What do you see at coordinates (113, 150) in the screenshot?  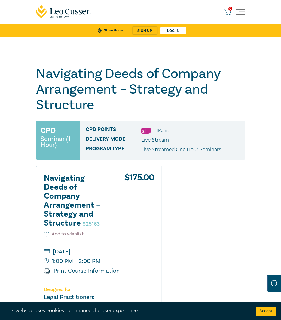 I see `span: Program type` at bounding box center [113, 150].